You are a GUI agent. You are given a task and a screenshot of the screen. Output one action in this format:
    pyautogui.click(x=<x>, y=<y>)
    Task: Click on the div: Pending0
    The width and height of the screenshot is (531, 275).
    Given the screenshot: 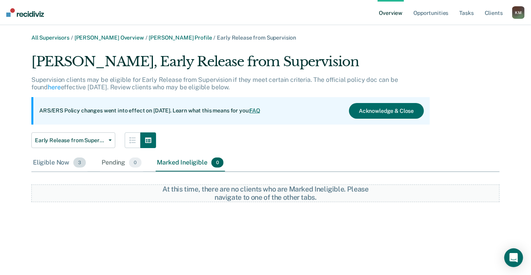 What is the action you would take?
    pyautogui.click(x=121, y=163)
    